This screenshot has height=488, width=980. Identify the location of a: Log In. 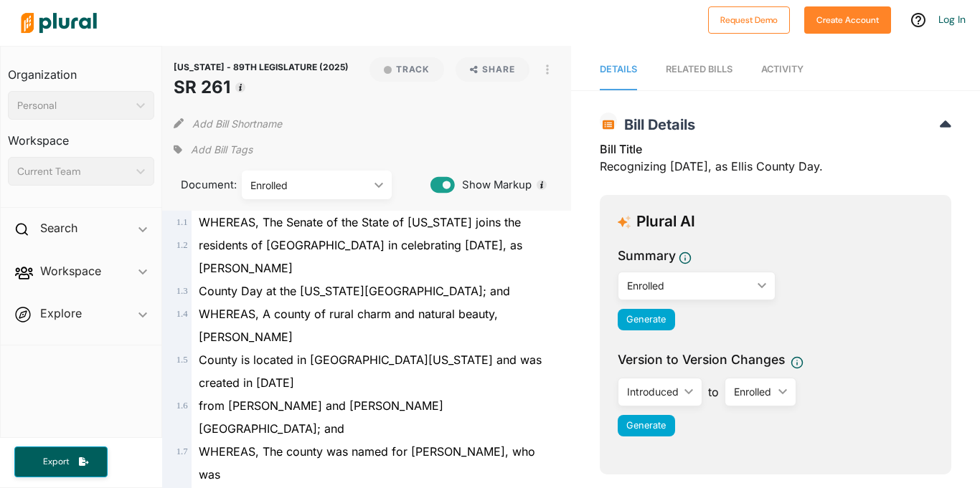
(952, 19).